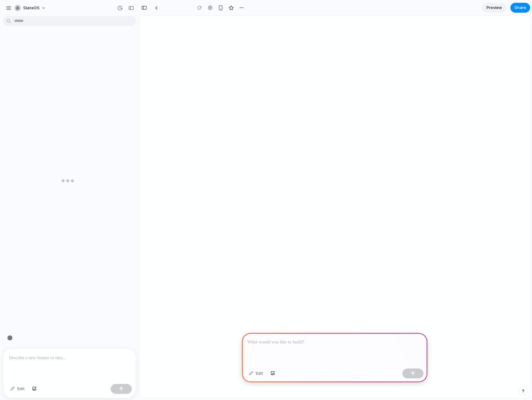 Image resolution: width=532 pixels, height=400 pixels. I want to click on span: Share, so click(520, 8).